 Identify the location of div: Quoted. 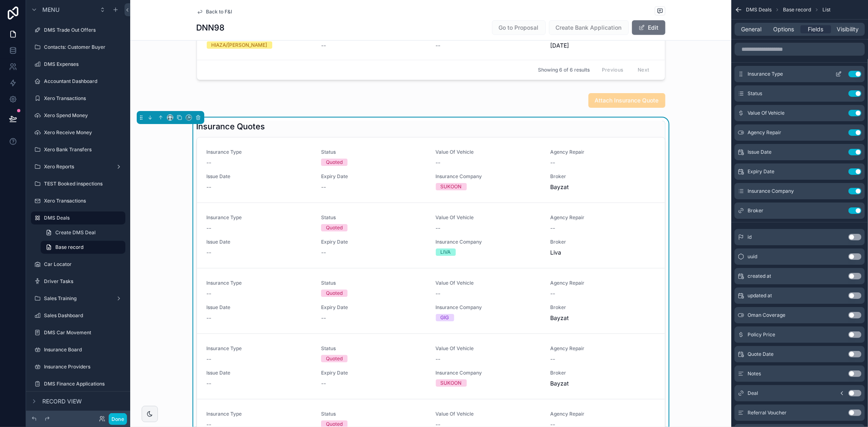
(334, 293).